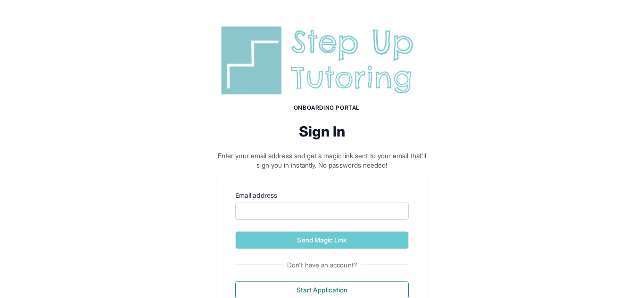 The height and width of the screenshot is (298, 644). I want to click on h1: Onboarding Portal, so click(327, 108).